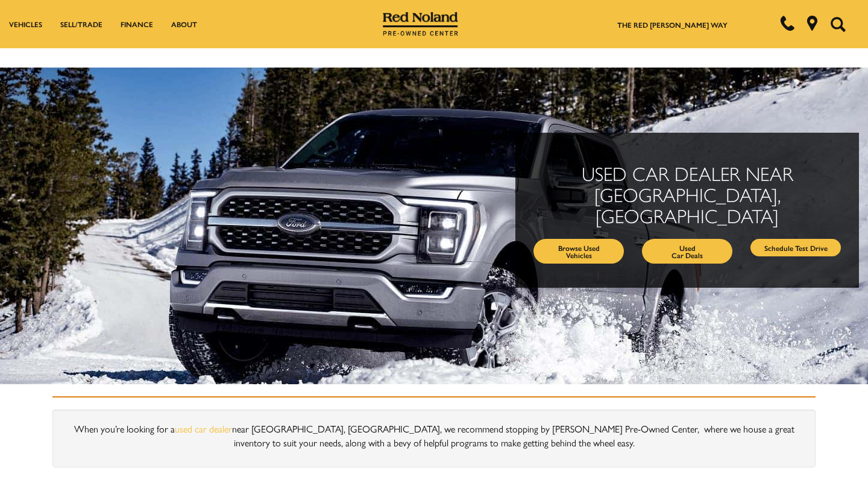 This screenshot has width=868, height=491. What do you see at coordinates (578, 251) in the screenshot?
I see `a: Browse Used Vehicles` at bounding box center [578, 251].